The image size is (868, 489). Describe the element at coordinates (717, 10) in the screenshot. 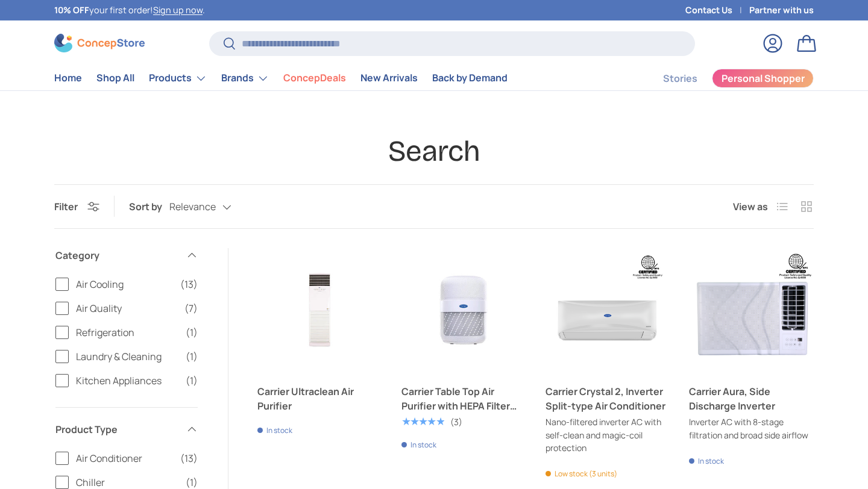

I see `a: Contact Us` at that location.